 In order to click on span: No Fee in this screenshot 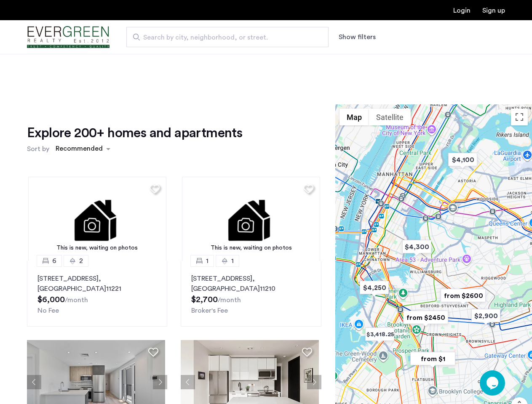, I will do `click(48, 310)`.